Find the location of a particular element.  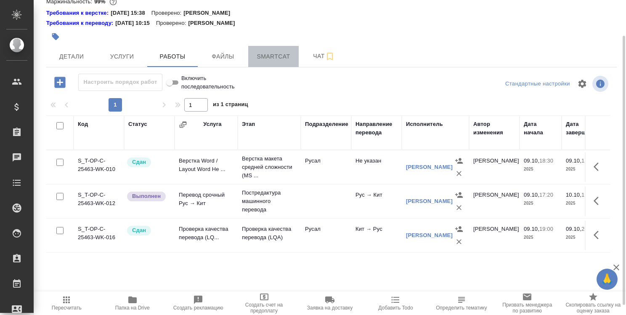

button: Заявка на доставку is located at coordinates (330, 303).